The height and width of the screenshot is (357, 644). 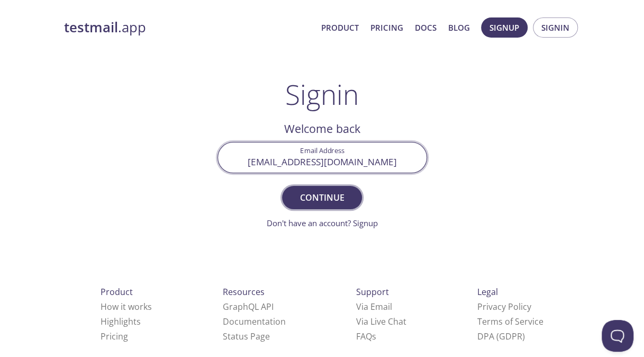 What do you see at coordinates (374, 335) in the screenshot?
I see `span: s` at bounding box center [374, 335].